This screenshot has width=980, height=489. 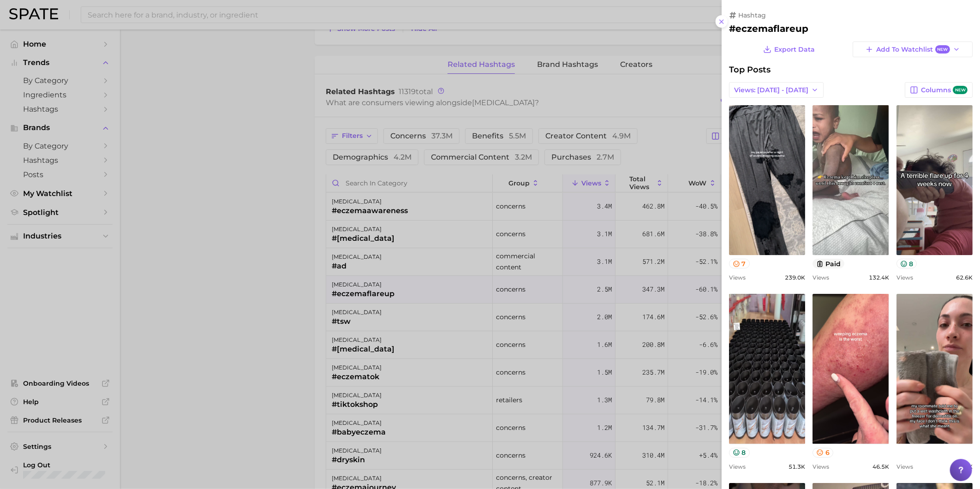 What do you see at coordinates (964, 278) in the screenshot?
I see `span: 62.6k` at bounding box center [964, 278].